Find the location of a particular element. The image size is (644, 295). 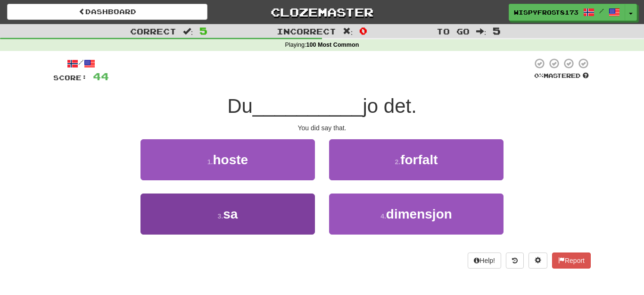

a: Dashboard is located at coordinates (107, 12).